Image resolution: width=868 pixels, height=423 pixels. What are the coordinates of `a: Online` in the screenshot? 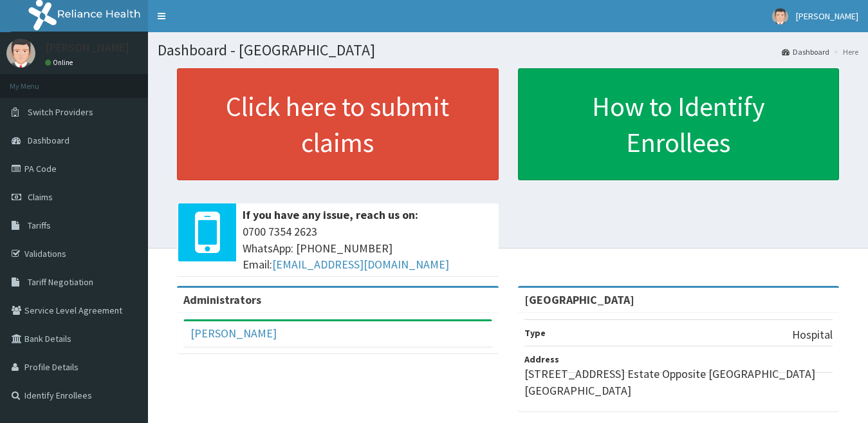 It's located at (60, 62).